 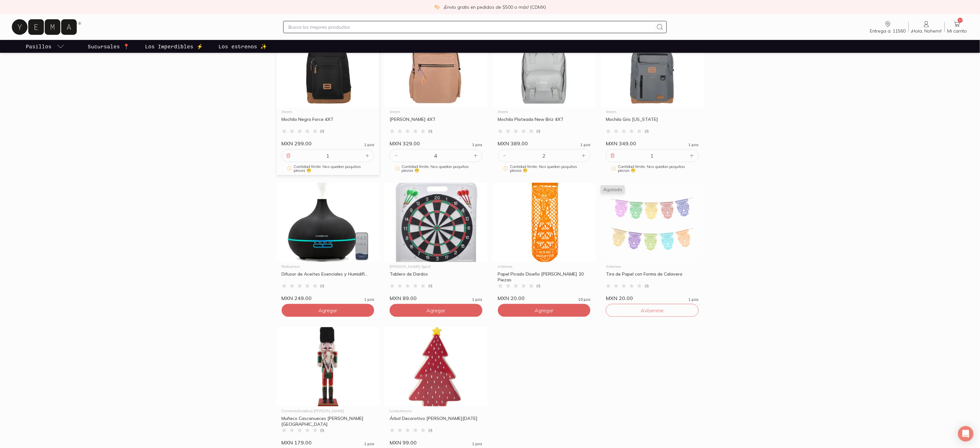 What do you see at coordinates (927, 27) in the screenshot?
I see `a: ¡Hola, Nohemi!` at bounding box center [927, 27].